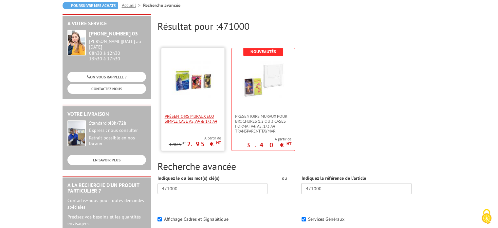 The image size is (498, 228). What do you see at coordinates (333, 178) in the screenshot?
I see `label: Indiquez la référence de l'article` at bounding box center [333, 178].